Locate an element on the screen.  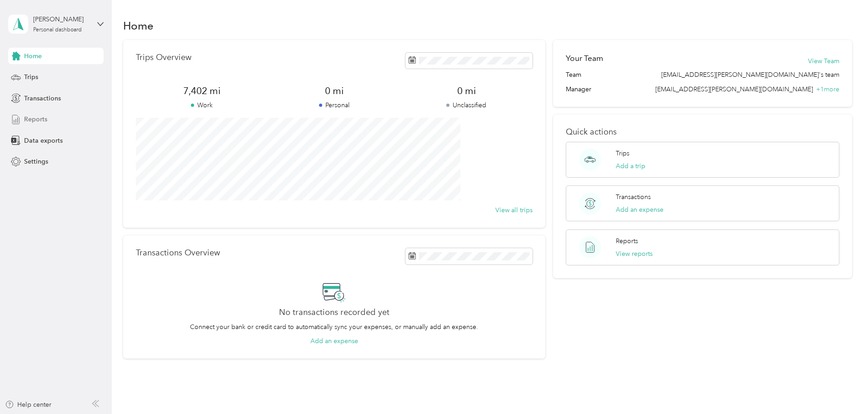
p: Reports is located at coordinates (627, 241).